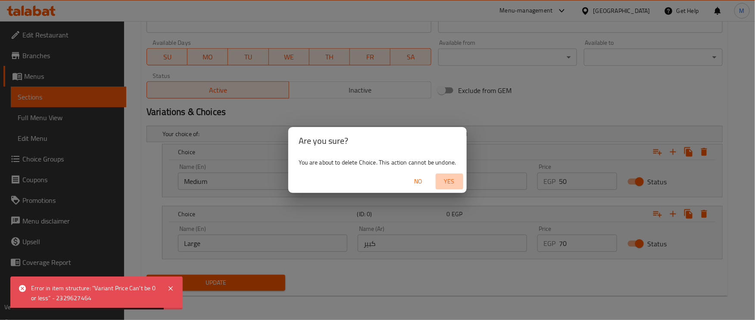 This screenshot has height=320, width=755. What do you see at coordinates (377, 162) in the screenshot?
I see `div: You are about to delete Choice. This action cannot be undone.` at bounding box center [377, 162].